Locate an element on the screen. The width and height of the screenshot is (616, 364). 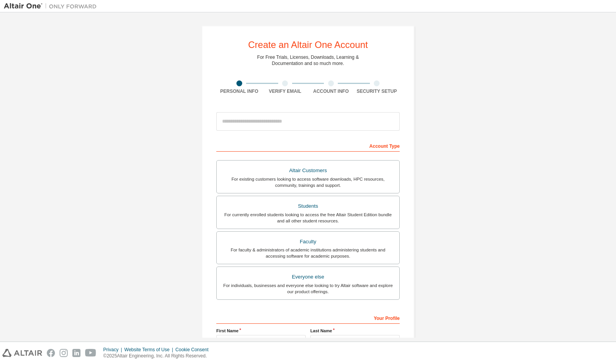
div: Verify Email is located at coordinates (285, 91).